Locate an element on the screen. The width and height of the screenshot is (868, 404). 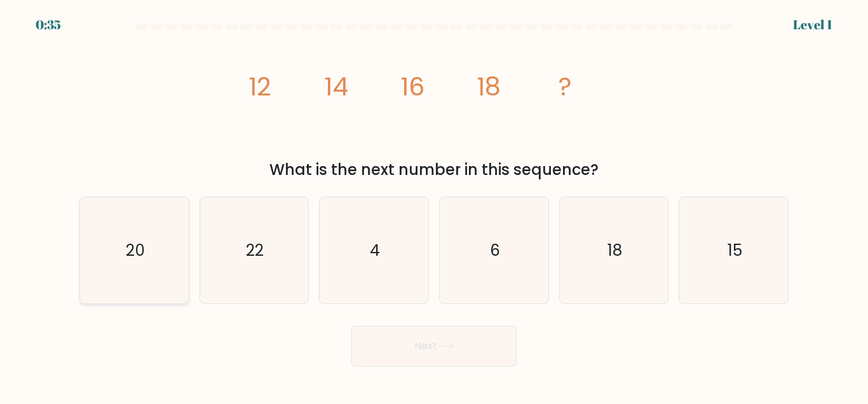
div: What is the next number in this sequence? is located at coordinates (434, 170).